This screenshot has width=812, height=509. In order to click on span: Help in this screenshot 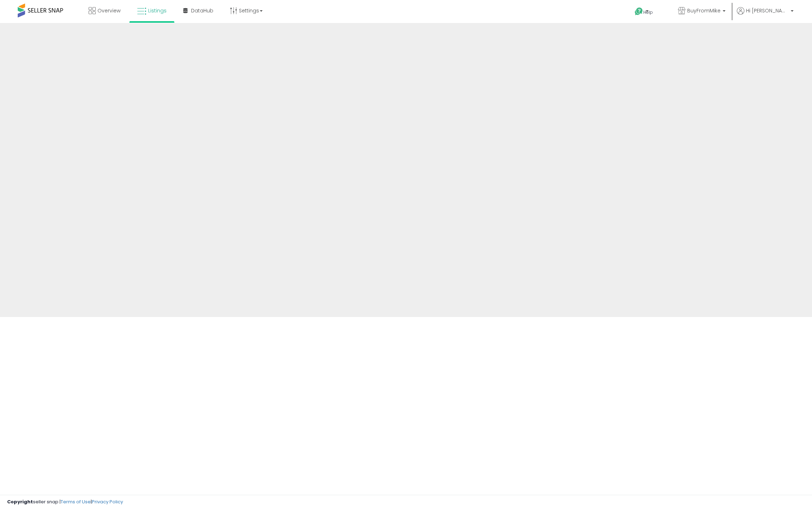, I will do `click(648, 12)`.